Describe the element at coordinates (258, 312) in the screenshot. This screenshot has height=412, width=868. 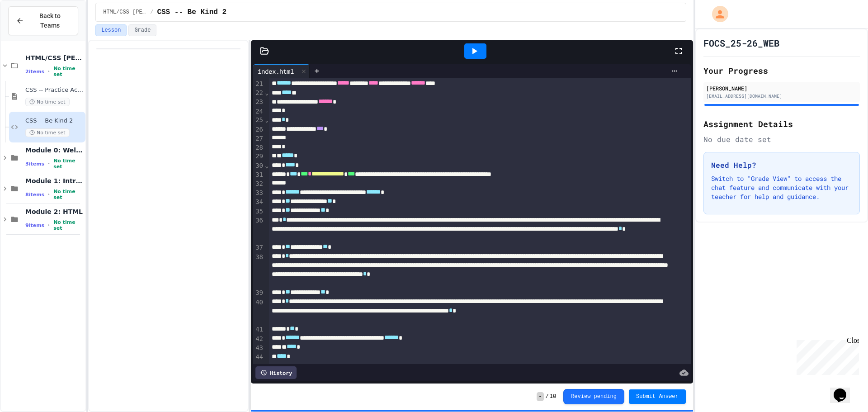
I see `div: 40` at that location.